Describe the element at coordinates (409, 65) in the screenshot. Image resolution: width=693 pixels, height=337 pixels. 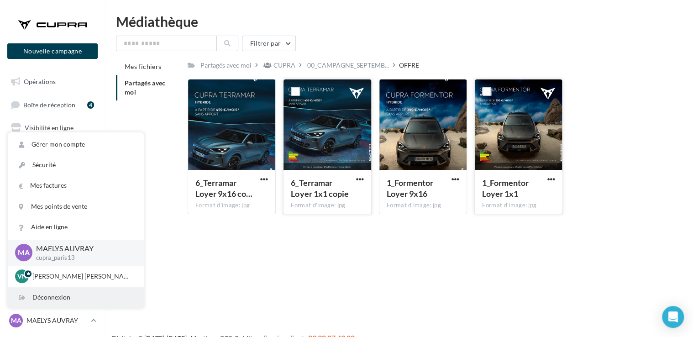
I see `div: OFFRE` at that location.